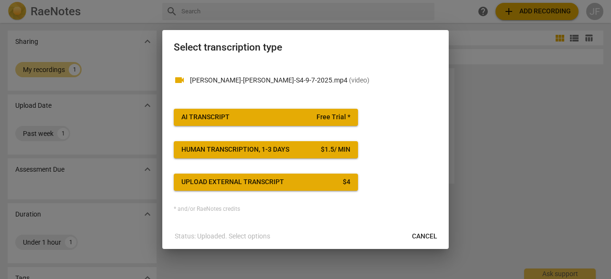  What do you see at coordinates (424, 237) in the screenshot?
I see `span: Cancel` at bounding box center [424, 237].